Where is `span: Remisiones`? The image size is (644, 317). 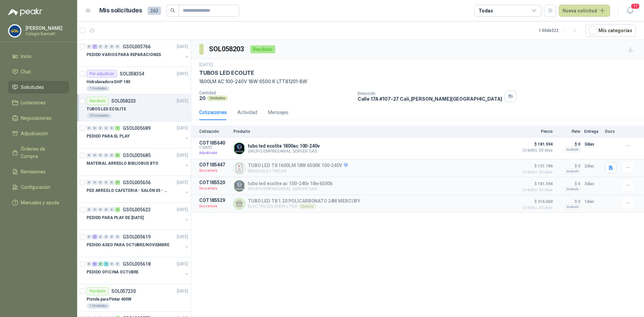
span: Remisiones is located at coordinates (33, 172).